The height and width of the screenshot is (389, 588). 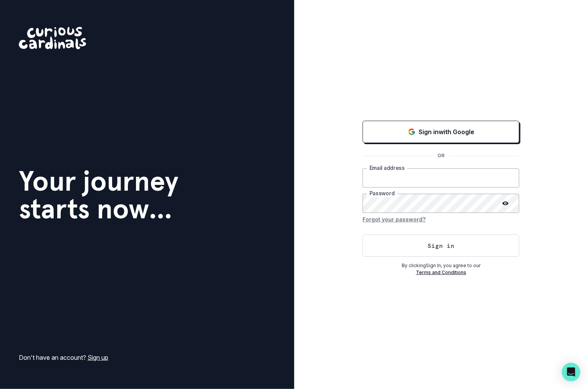 What do you see at coordinates (441, 132) in the screenshot?
I see `button: Sign in with Google (GSuite)` at bounding box center [441, 132].